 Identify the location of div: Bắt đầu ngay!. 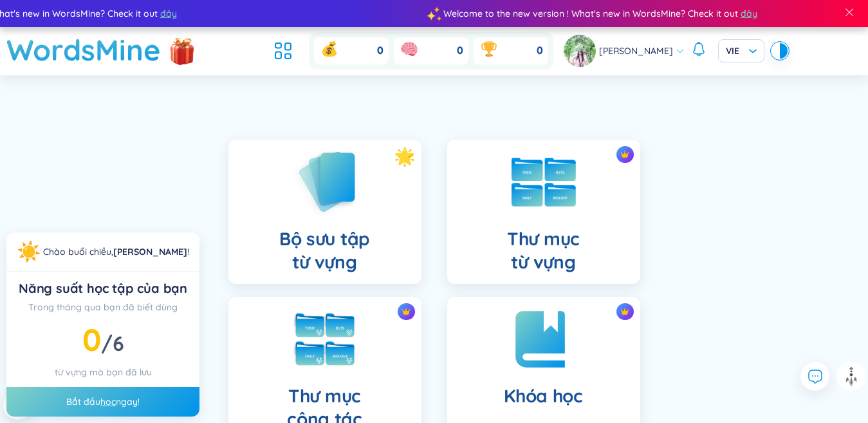
(103, 402).